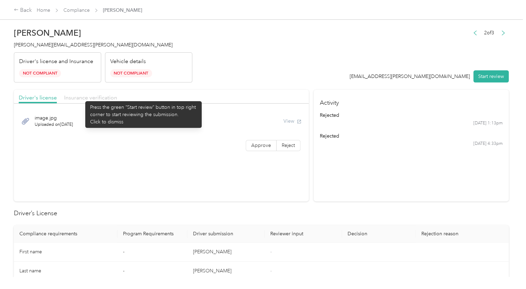 The height and width of the screenshot is (289, 526). What do you see at coordinates (303, 234) in the screenshot?
I see `th: Reviewer input` at bounding box center [303, 234].